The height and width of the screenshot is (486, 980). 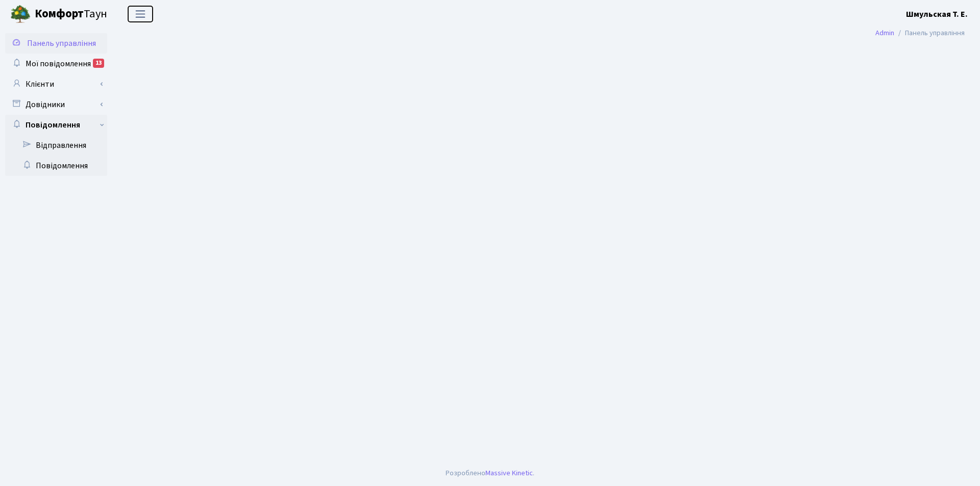 I want to click on span: Таун, so click(x=71, y=14).